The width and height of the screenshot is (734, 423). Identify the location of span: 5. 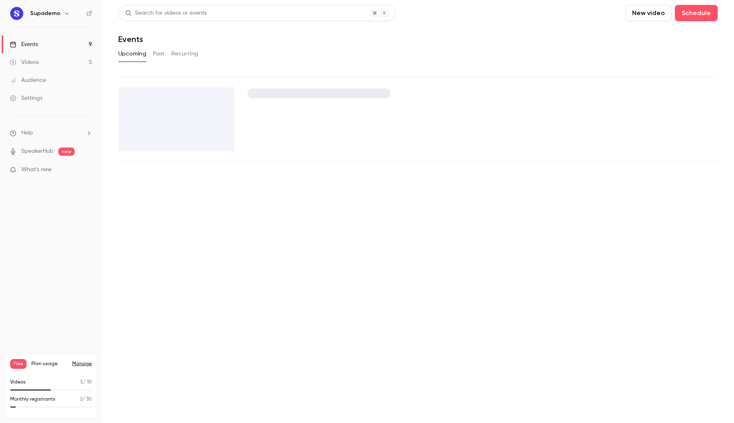
(82, 382).